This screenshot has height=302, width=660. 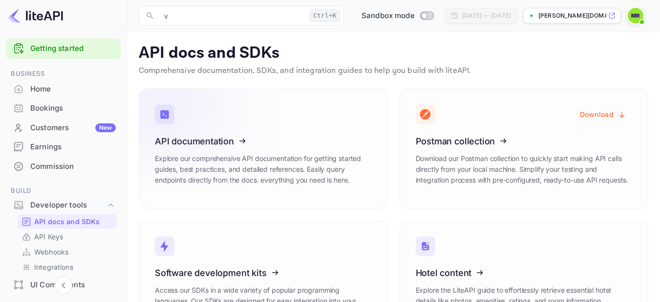 What do you see at coordinates (63, 146) in the screenshot?
I see `a: Earnings` at bounding box center [63, 146].